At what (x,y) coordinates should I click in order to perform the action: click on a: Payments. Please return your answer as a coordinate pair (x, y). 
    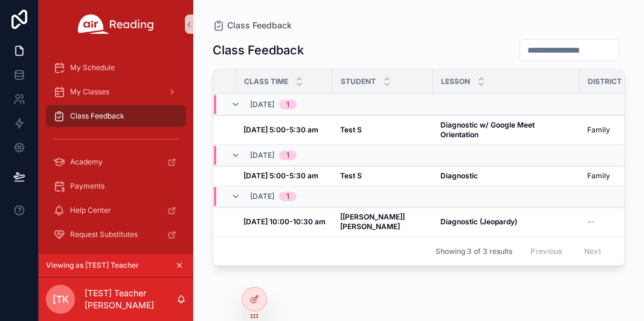
    Looking at the image, I should click on (116, 186).